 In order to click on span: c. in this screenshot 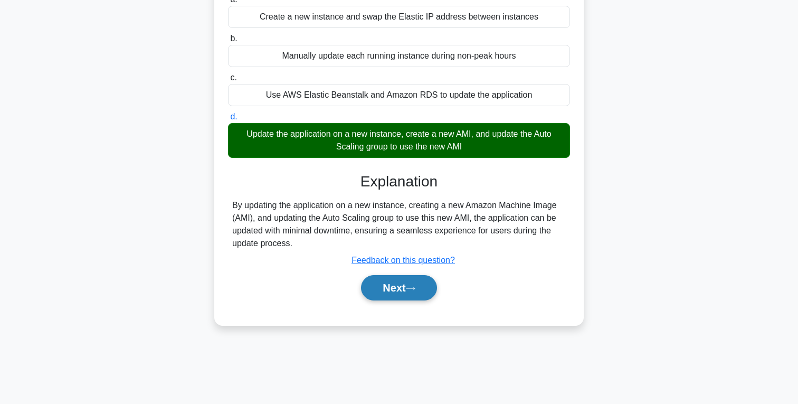, I will do `click(233, 77)`.